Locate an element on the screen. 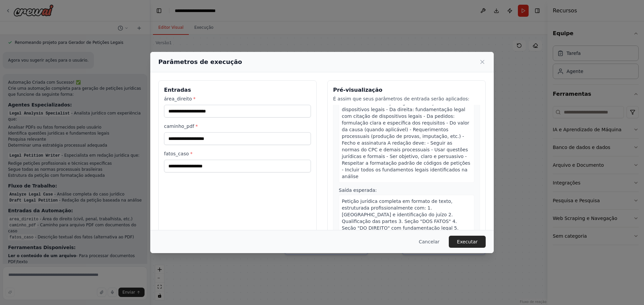 This screenshot has width=644, height=305. font: Parâmetros de execução is located at coordinates (200, 61).